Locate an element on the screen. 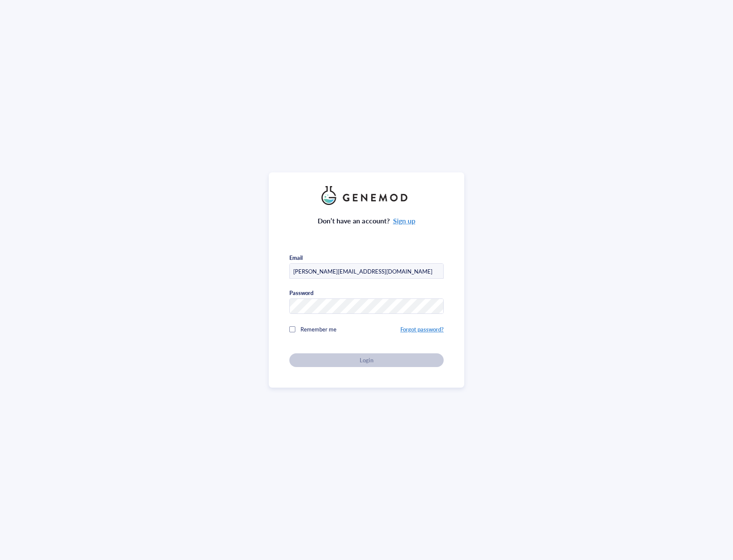 This screenshot has width=733, height=560. div: Don’t have an account? is located at coordinates (366, 221).